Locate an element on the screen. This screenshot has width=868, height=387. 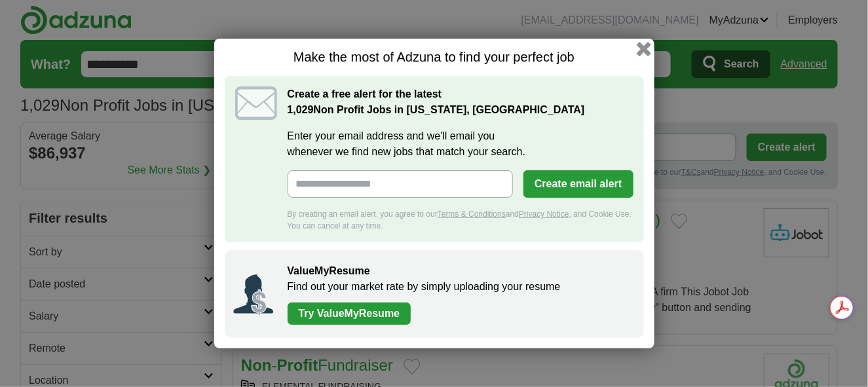
div: By creating an email alert, you agree to our and , and Cookie Use. You can cancel at any time. is located at coordinates (461, 220).